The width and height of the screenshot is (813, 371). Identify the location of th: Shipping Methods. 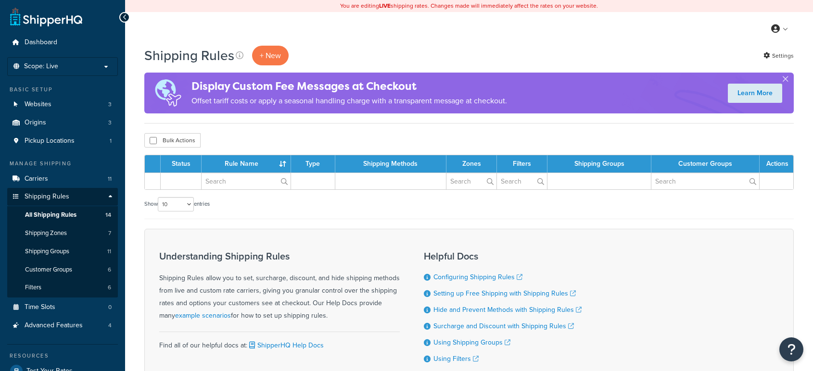
(391, 164).